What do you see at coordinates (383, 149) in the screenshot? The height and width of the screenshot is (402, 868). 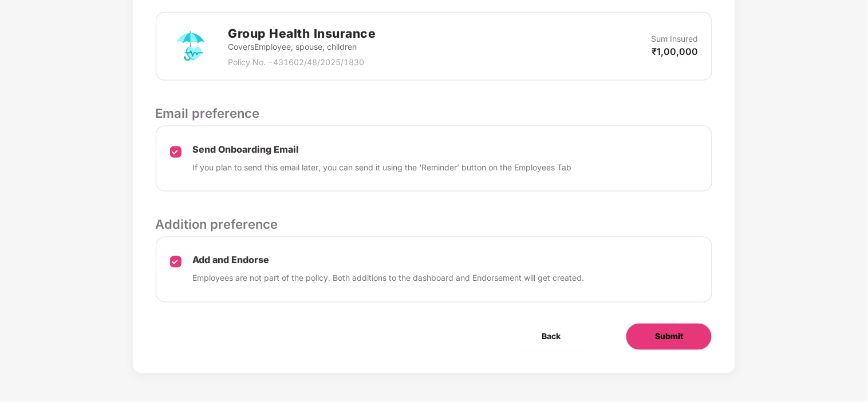 I see `p: Send Onboarding Email` at bounding box center [383, 149].